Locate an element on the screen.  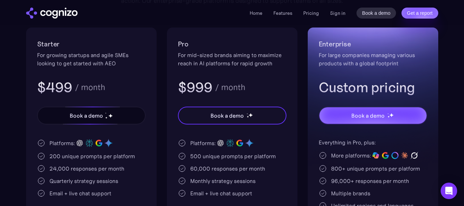
div: 200 unique prompts per platform is located at coordinates (92, 156).